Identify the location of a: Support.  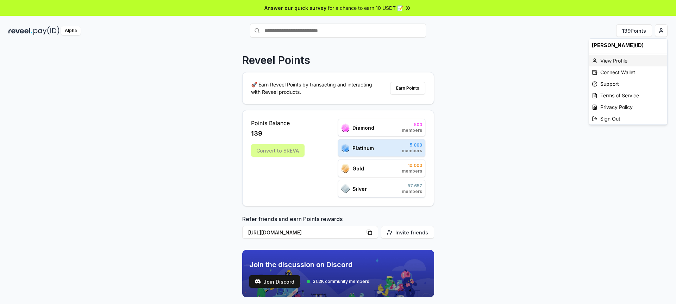
(628, 84).